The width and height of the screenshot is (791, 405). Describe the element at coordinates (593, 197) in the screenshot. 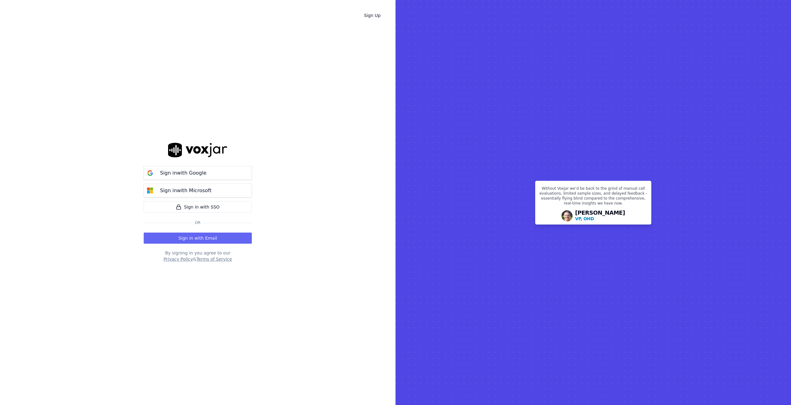

I see `p: Without Voxjar we’d be back to the grind of manual call evaluations, limited sample sizes, and de...` at that location.